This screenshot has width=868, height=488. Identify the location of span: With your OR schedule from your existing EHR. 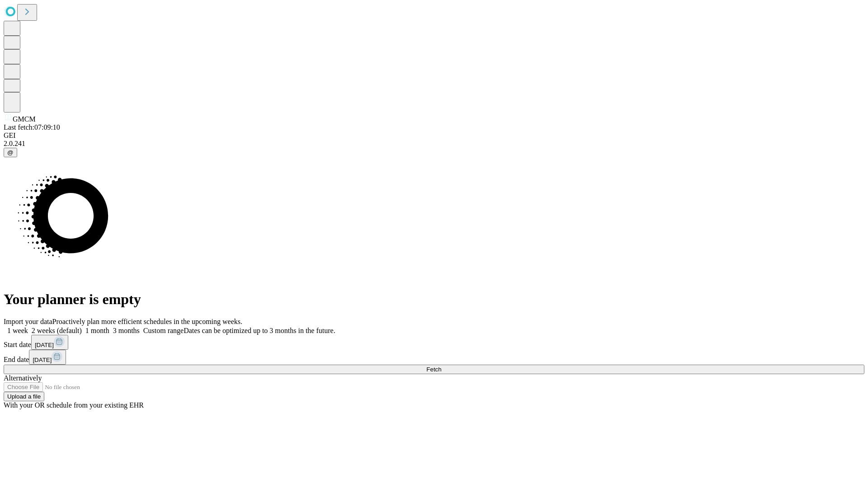
(74, 405).